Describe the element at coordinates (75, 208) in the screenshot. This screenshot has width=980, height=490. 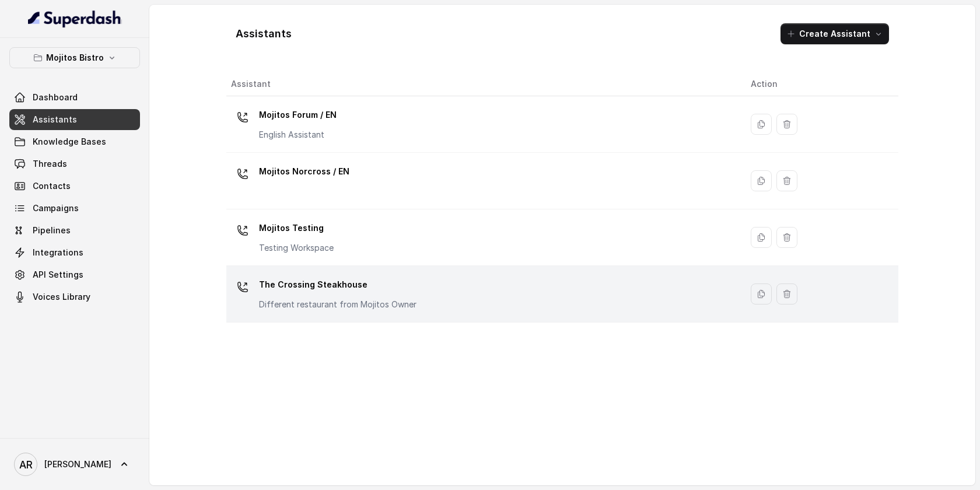
I see `a: Campaigns` at that location.